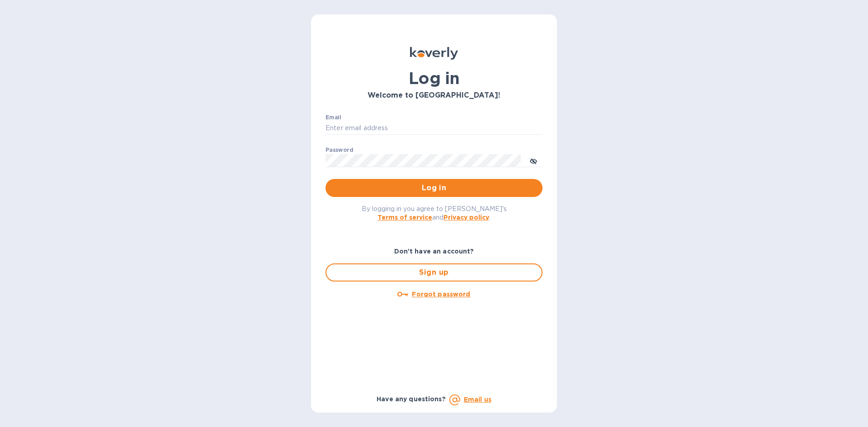 This screenshot has width=868, height=427. I want to click on b: Have any questions?, so click(411, 399).